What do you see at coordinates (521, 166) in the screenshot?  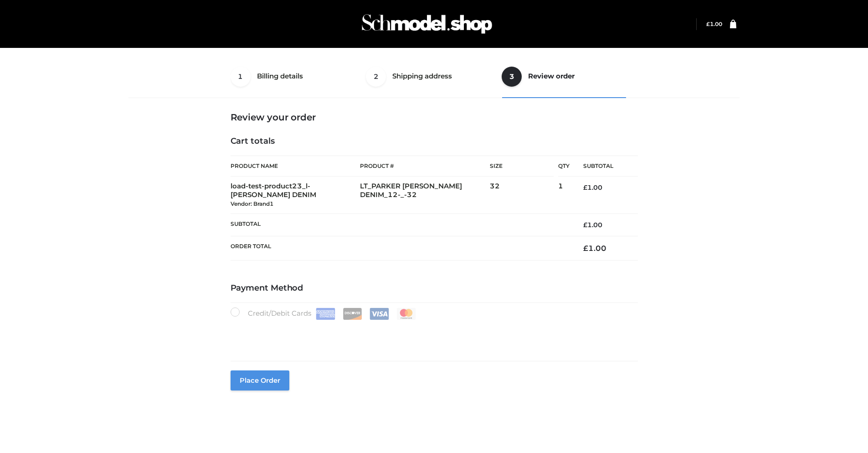 I see `th: Size` at bounding box center [521, 166].